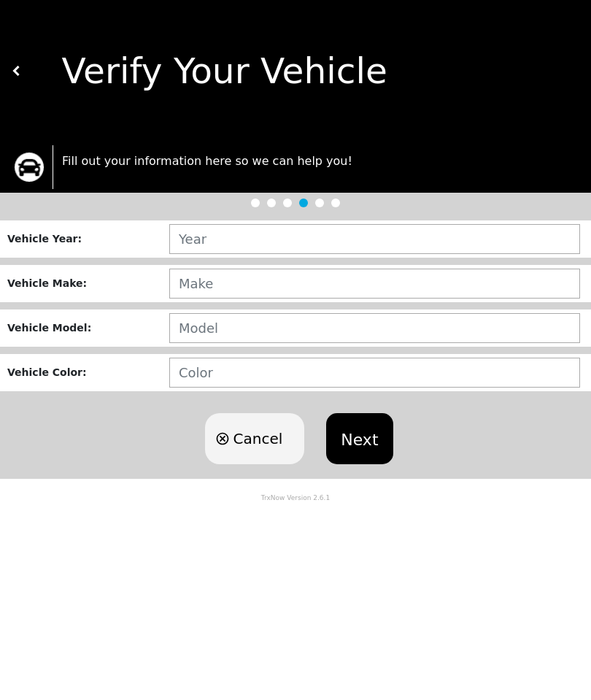 The width and height of the screenshot is (591, 700). I want to click on div: Vehicle Color :, so click(88, 373).